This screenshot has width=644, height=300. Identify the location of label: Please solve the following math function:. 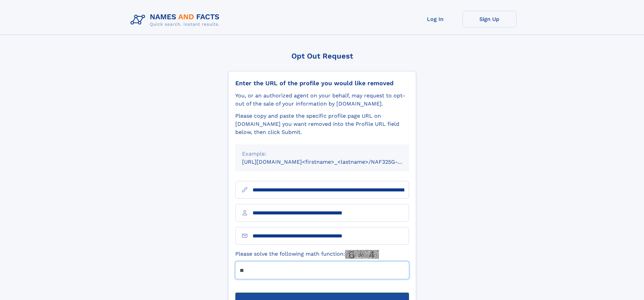
(307, 255).